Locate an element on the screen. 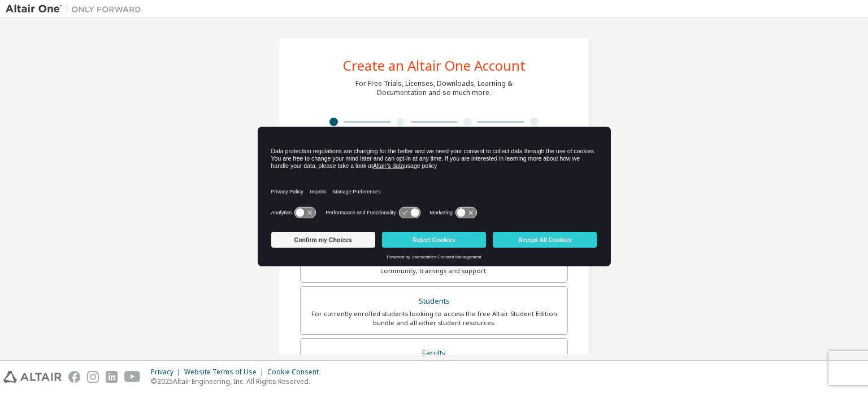  div: Cookie Consent is located at coordinates (296, 372).